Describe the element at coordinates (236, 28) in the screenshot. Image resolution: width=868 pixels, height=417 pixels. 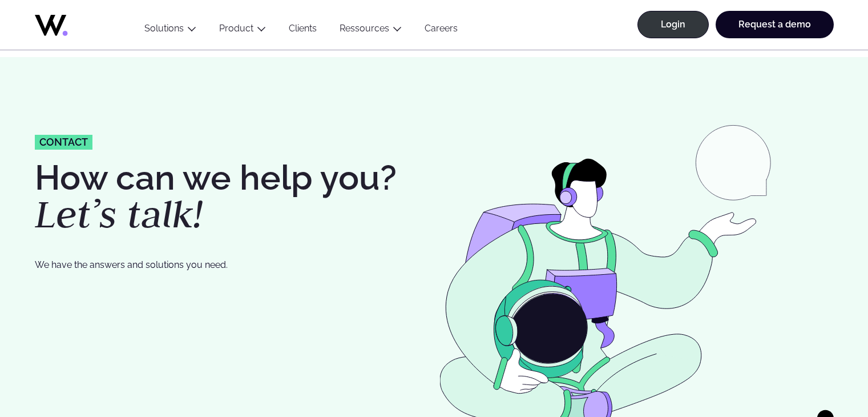
I see `a: Product` at that location.